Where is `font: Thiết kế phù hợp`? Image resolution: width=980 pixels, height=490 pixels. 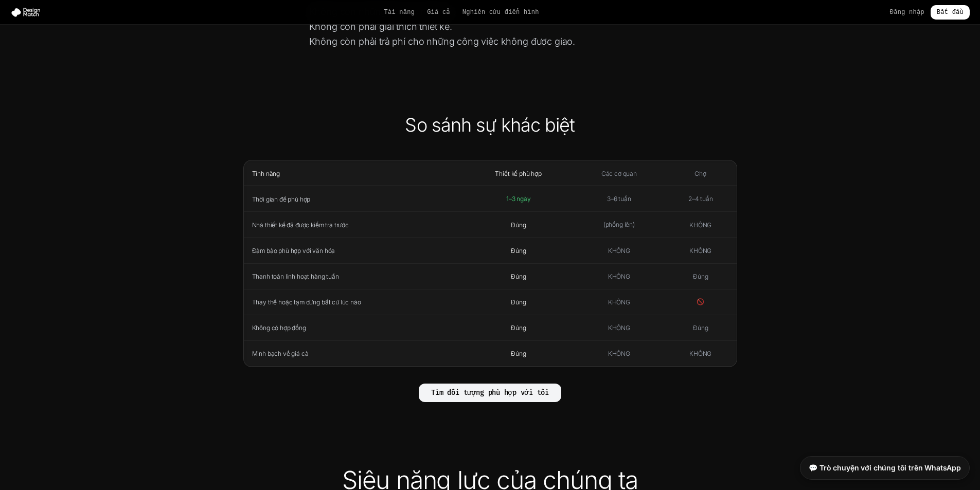
font: Thiết kế phù hợp is located at coordinates (518, 173).